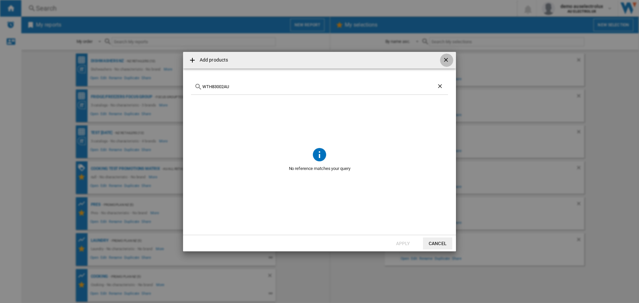  Describe the element at coordinates (319, 169) in the screenshot. I see `span: No reference matches your query` at that location.